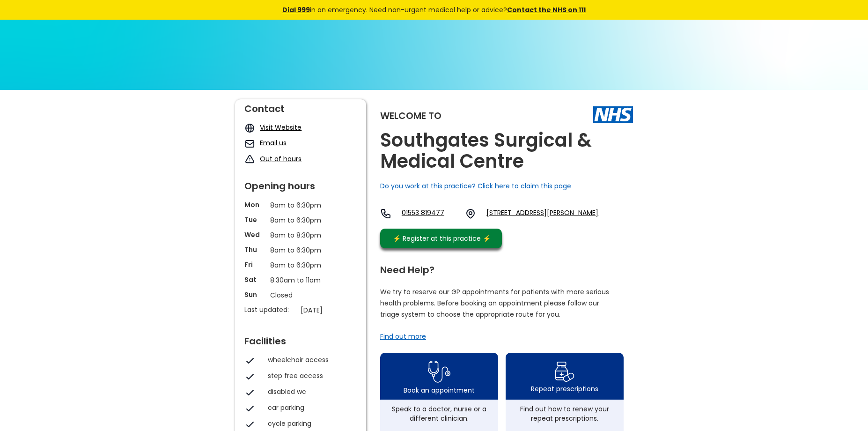  Describe the element at coordinates (310, 407) in the screenshot. I see `div: car parking` at that location.